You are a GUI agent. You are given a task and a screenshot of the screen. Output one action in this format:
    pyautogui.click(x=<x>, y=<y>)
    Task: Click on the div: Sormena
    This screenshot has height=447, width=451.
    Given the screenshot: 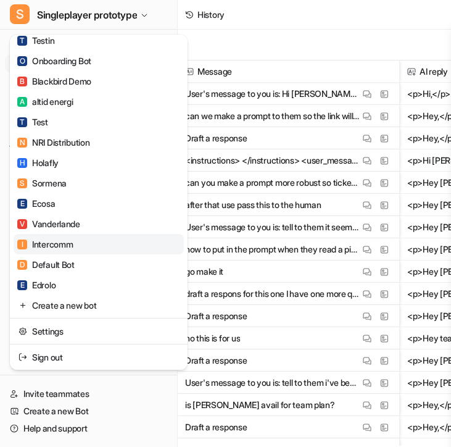 What is the action you would take?
    pyautogui.click(x=42, y=183)
    